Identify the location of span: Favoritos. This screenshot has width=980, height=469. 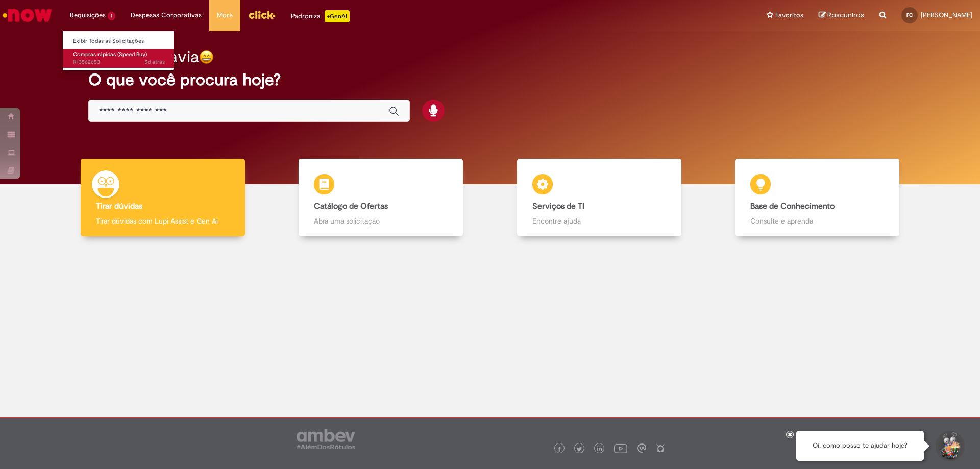
(789, 15).